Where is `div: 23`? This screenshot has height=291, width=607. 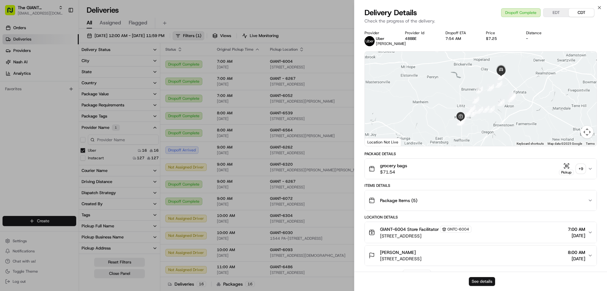 div: 23 is located at coordinates (480, 90).